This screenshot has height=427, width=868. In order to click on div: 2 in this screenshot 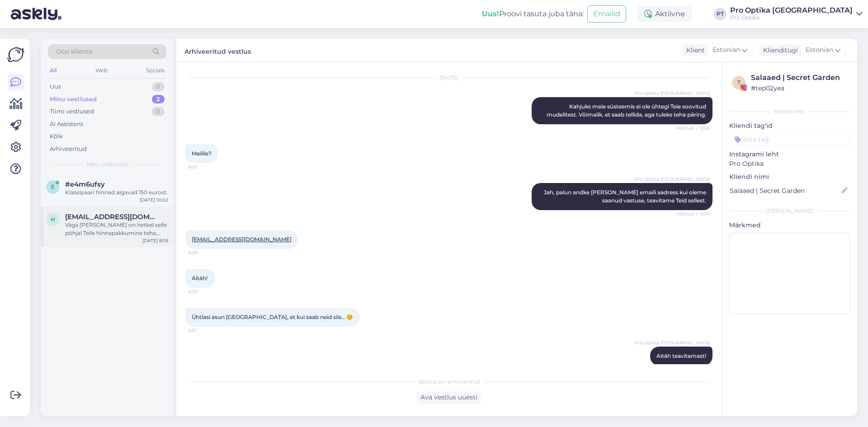, I will do `click(158, 100)`.